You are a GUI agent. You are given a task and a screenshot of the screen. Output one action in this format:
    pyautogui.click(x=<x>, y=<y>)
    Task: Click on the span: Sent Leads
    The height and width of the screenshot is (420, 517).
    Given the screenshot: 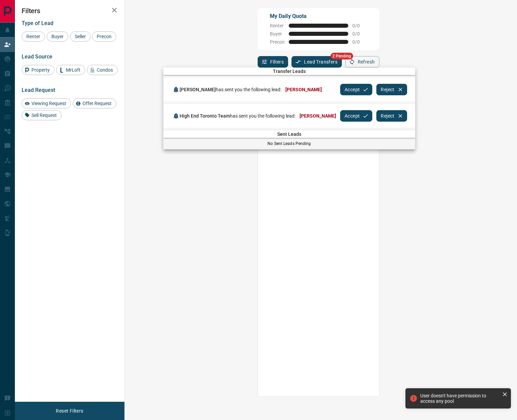 What is the action you would take?
    pyautogui.click(x=289, y=134)
    